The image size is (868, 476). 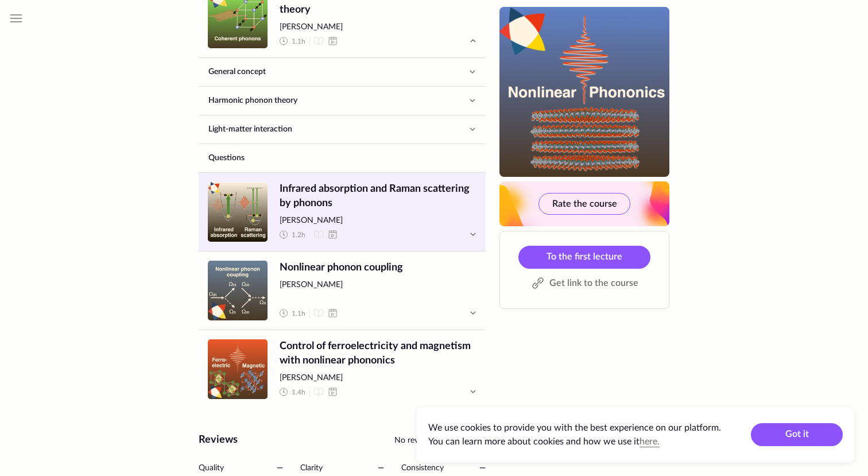 I want to click on button: Light-matter interaction, so click(x=342, y=129).